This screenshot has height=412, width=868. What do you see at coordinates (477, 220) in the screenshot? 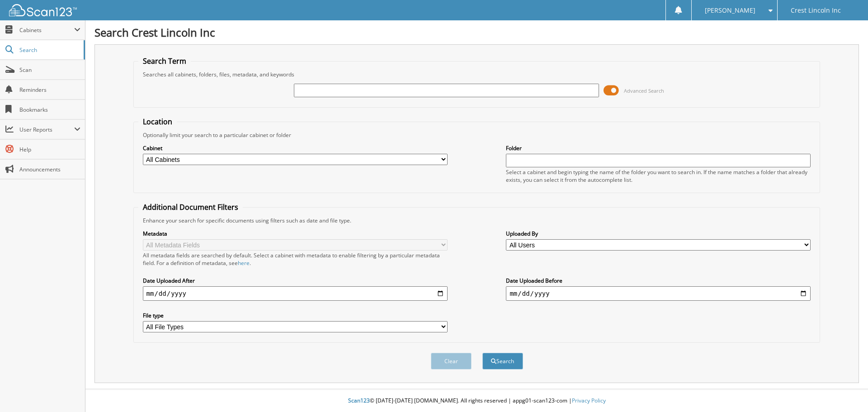
I see `div: Enhance your search for specific documents using filters such as date and file type.` at bounding box center [477, 220].